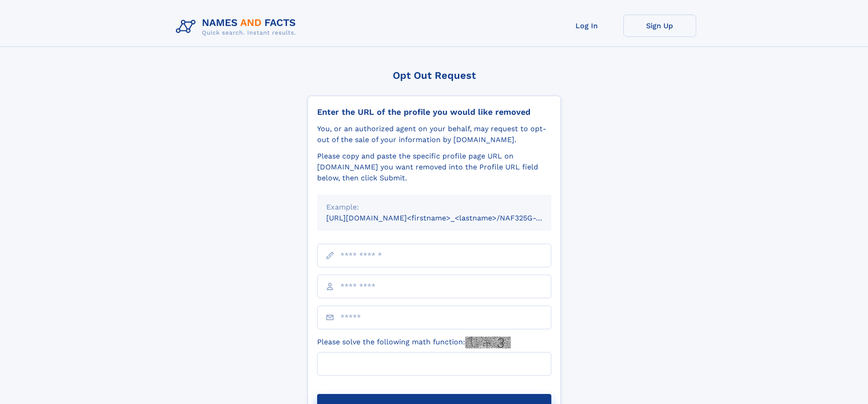 The height and width of the screenshot is (404, 868). I want to click on div: Enter the URL of the profile you would like removed, so click(434, 112).